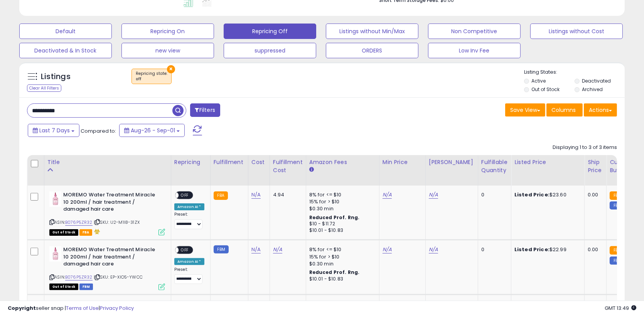 This screenshot has width=644, height=316. I want to click on div: Fulfillment, so click(229, 162).